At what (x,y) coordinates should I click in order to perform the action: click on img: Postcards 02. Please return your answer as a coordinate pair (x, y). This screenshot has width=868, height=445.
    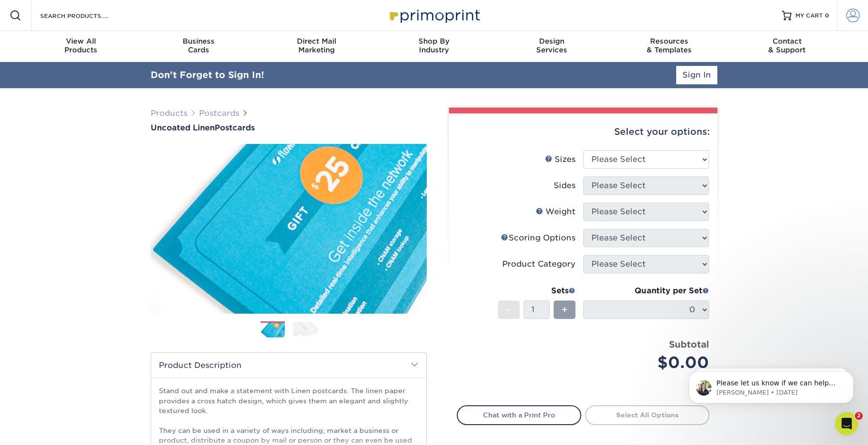
    Looking at the image, I should click on (305, 329).